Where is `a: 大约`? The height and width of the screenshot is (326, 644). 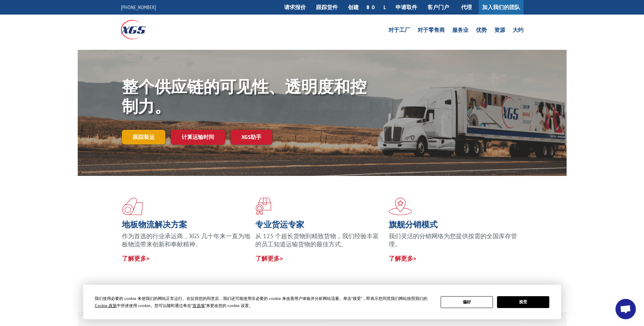 a: 大约 is located at coordinates (519, 31).